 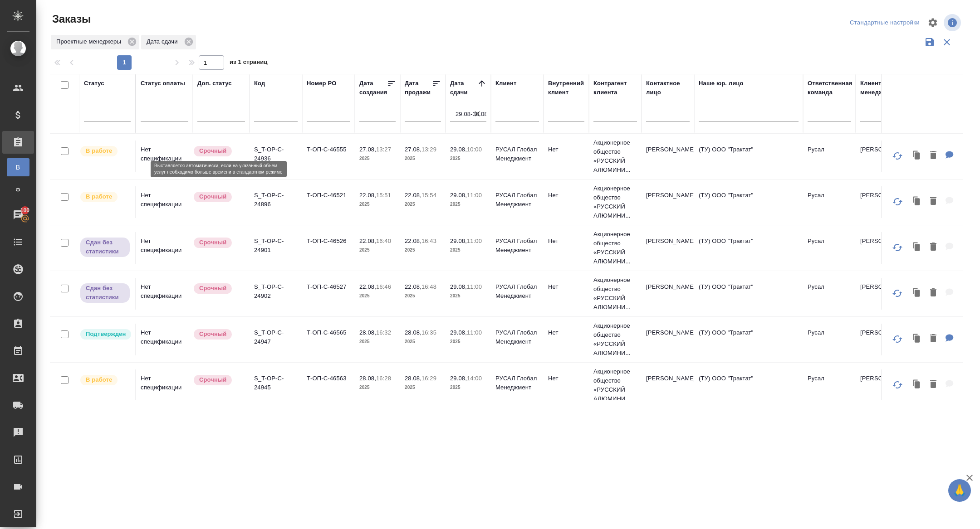 What do you see at coordinates (276, 292) in the screenshot?
I see `p: S_T-OP-C-24902` at bounding box center [276, 292].